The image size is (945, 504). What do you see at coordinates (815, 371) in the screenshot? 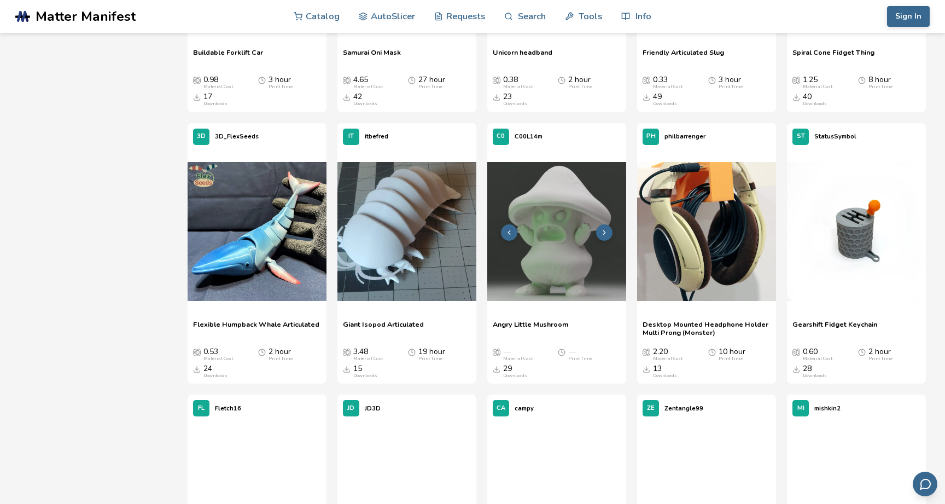
I see `div: 28` at bounding box center [815, 371].